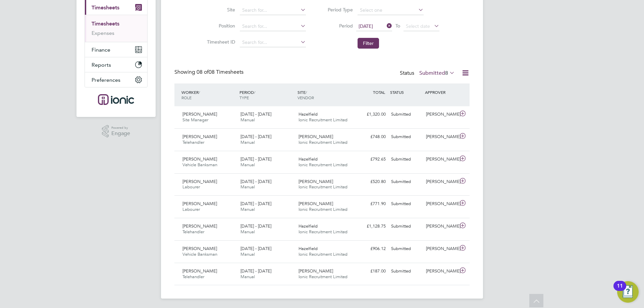 The height and width of the screenshot is (308, 644). I want to click on span: VENDOR, so click(305, 97).